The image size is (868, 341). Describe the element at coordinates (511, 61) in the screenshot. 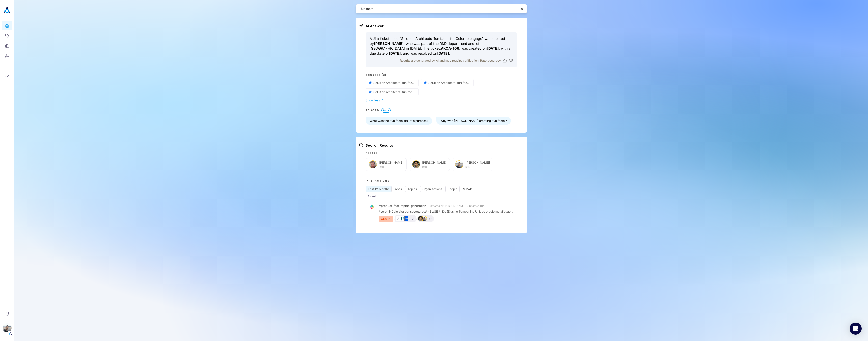

I see `button: Dislike` at that location.